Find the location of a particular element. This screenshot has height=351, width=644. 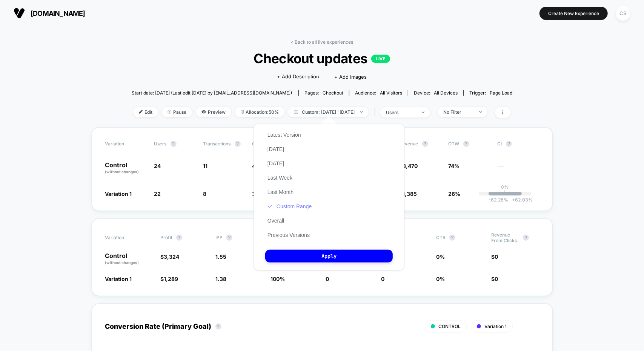

button: Custom Range is located at coordinates (289, 207).